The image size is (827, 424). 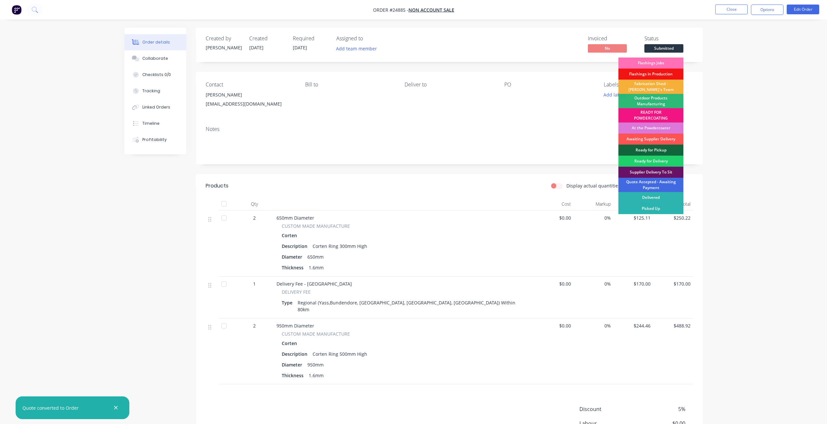 What do you see at coordinates (664, 48) in the screenshot?
I see `span: Submitted` at bounding box center [664, 48].